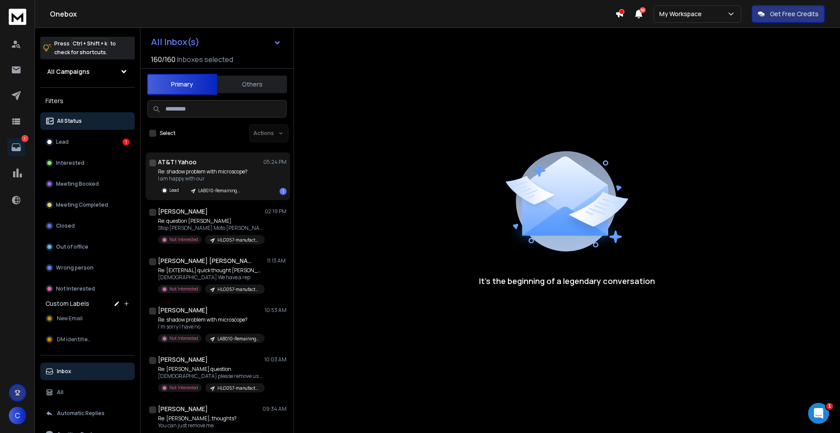  Describe the element at coordinates (17, 416) in the screenshot. I see `button: C` at that location.